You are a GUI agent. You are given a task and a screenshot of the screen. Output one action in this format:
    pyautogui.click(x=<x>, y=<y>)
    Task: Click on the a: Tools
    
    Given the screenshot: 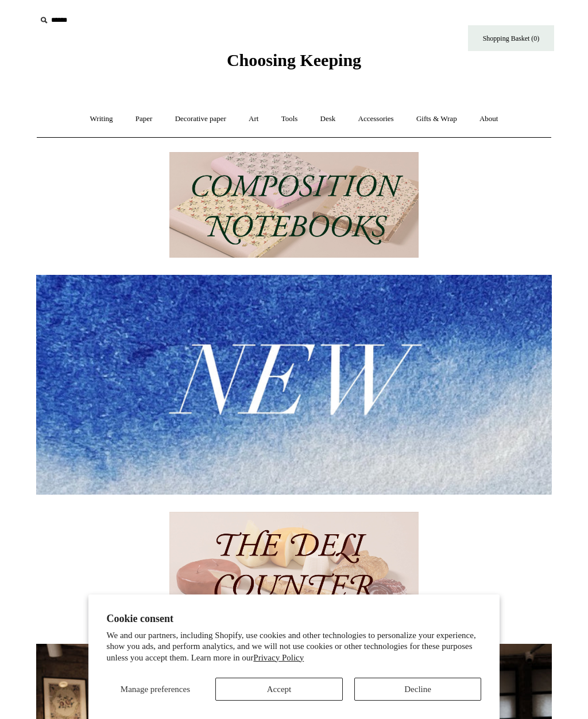 What is the action you would take?
    pyautogui.click(x=289, y=119)
    